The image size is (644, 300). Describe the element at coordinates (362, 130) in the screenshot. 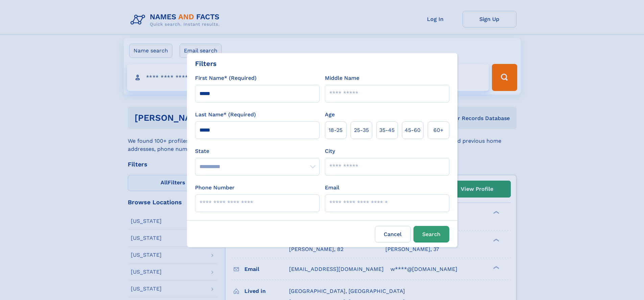

I see `span: 25‑35` at that location.